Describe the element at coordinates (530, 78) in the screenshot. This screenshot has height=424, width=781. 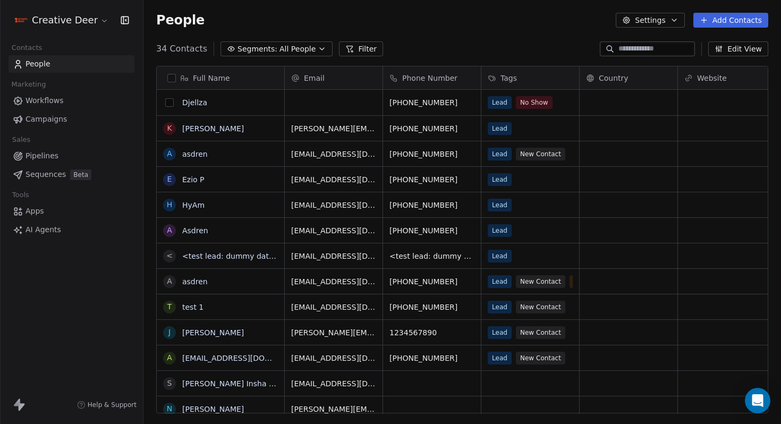
I see `div: Tags` at that location.